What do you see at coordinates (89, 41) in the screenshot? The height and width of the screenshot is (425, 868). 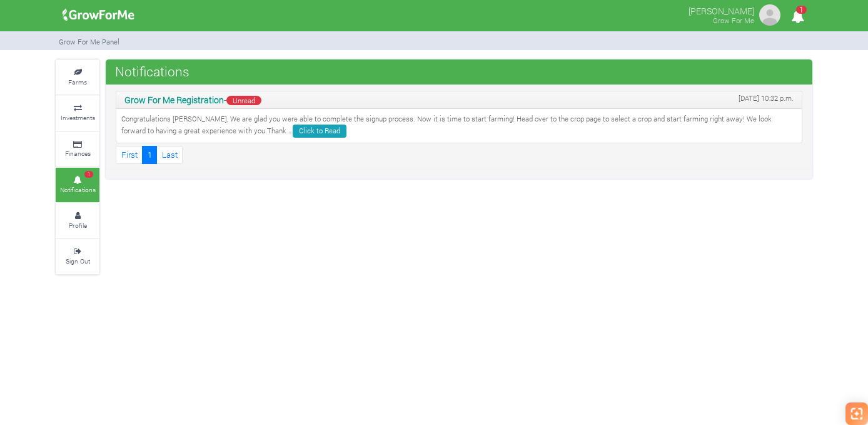 I see `small: Grow For Me Panel` at bounding box center [89, 41].